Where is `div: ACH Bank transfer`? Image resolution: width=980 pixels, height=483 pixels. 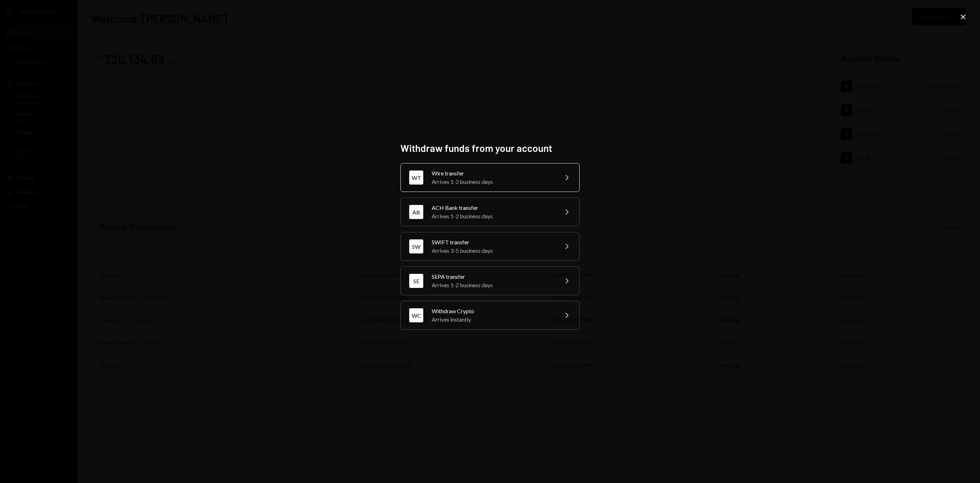
div: ACH Bank transfer is located at coordinates (493, 208).